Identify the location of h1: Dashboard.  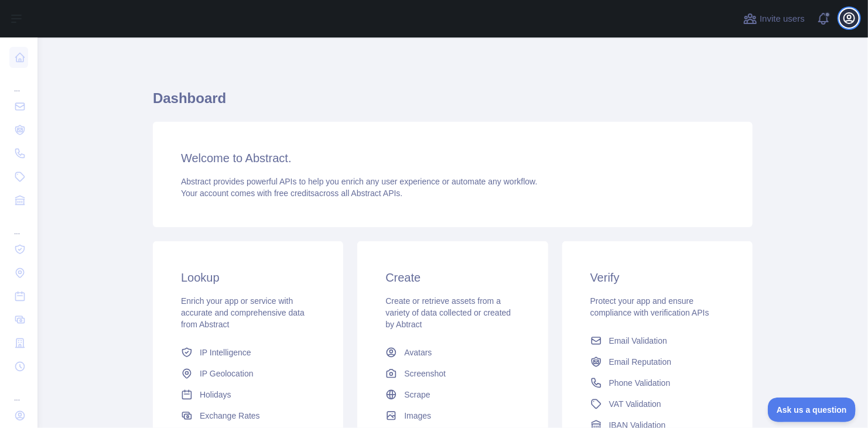
(453, 103).